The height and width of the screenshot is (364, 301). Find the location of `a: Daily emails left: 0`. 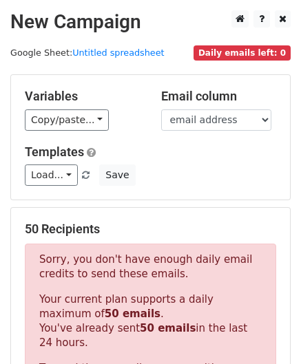

a: Daily emails left: 0 is located at coordinates (242, 52).